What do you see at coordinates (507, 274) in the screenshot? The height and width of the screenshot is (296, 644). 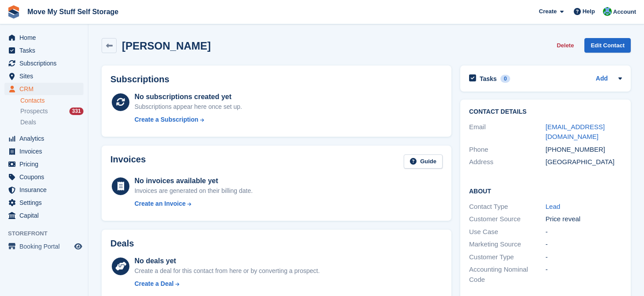 I see `div: Accounting Nominal Code` at bounding box center [507, 274].